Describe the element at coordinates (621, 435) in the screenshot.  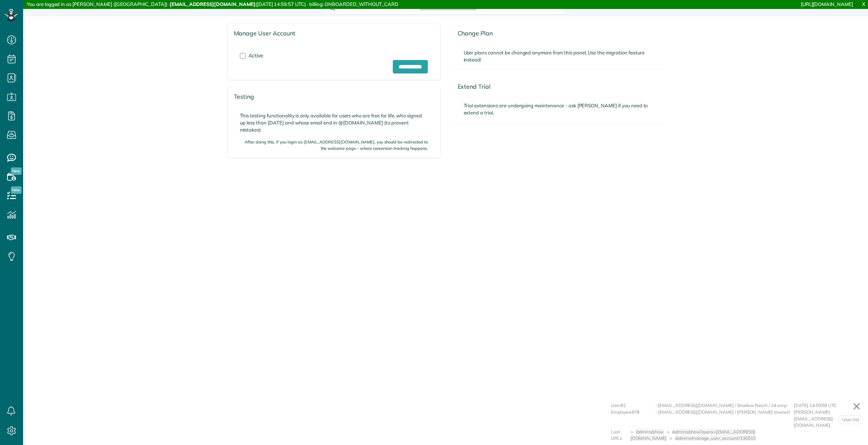
I see `div: Last URLs` at that location.